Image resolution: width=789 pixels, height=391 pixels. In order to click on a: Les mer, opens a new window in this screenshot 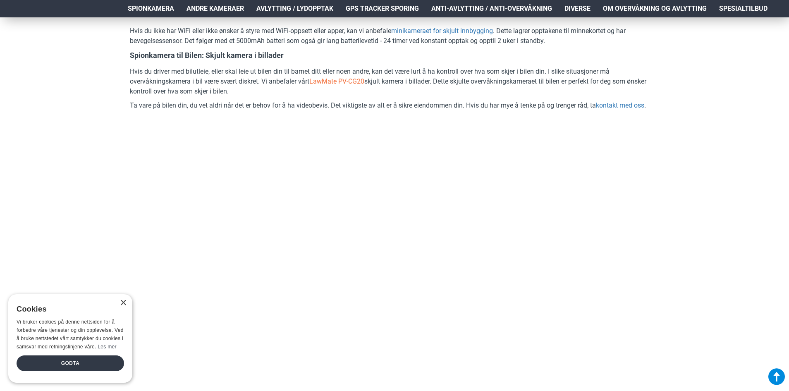, I will do `click(107, 347)`.